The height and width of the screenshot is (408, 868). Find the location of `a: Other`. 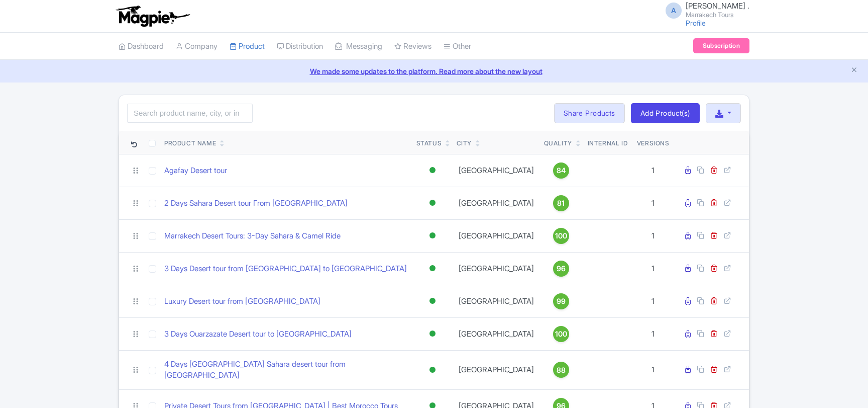

a: Other is located at coordinates (457, 46).